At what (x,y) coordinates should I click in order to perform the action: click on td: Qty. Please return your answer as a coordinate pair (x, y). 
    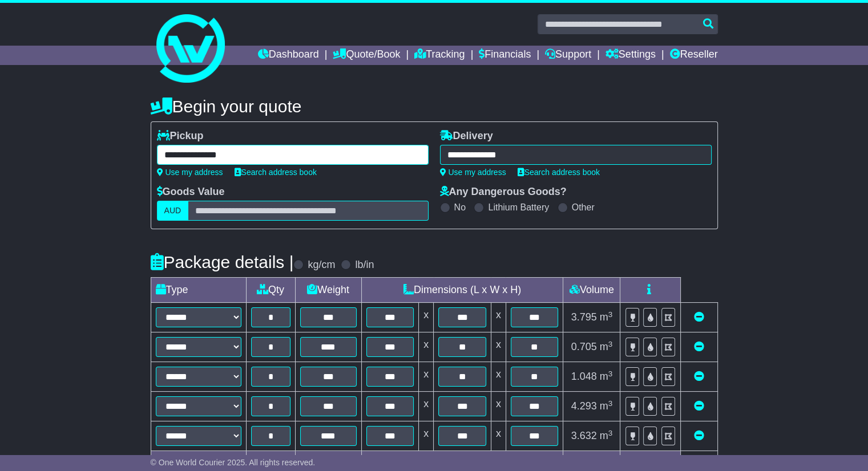
    Looking at the image, I should click on (271, 290).